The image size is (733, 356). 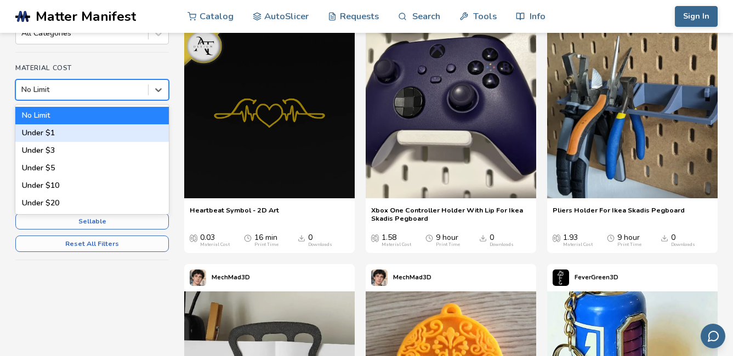 What do you see at coordinates (234, 214) in the screenshot?
I see `span: Heartbeat Symbol - 2D Art` at bounding box center [234, 214].